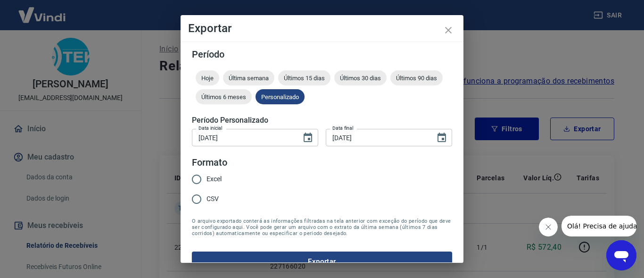 The image size is (644, 278). What do you see at coordinates (308, 138) in the screenshot?
I see `button: Choose date, selected date is 1 de set de 2025` at bounding box center [308, 138].